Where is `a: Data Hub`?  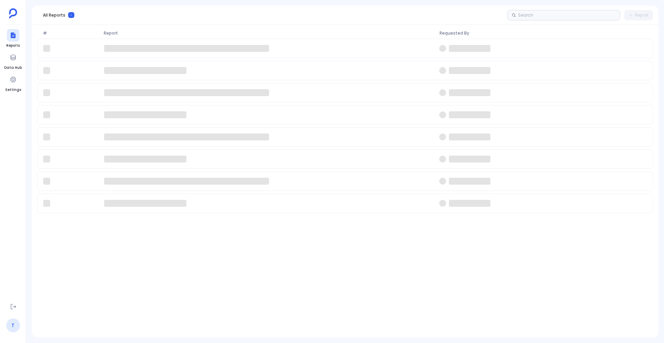
a: Data Hub is located at coordinates (13, 61).